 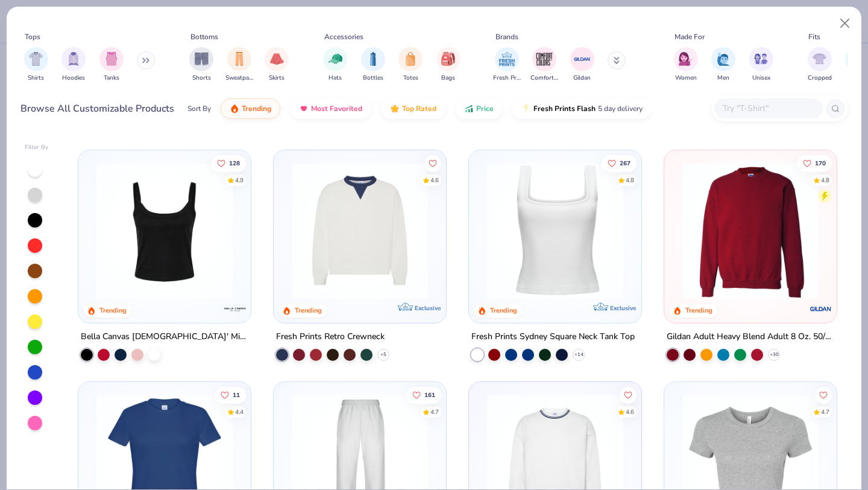 I want to click on button: Fresh Prints Flash5 day delivery, so click(x=582, y=108).